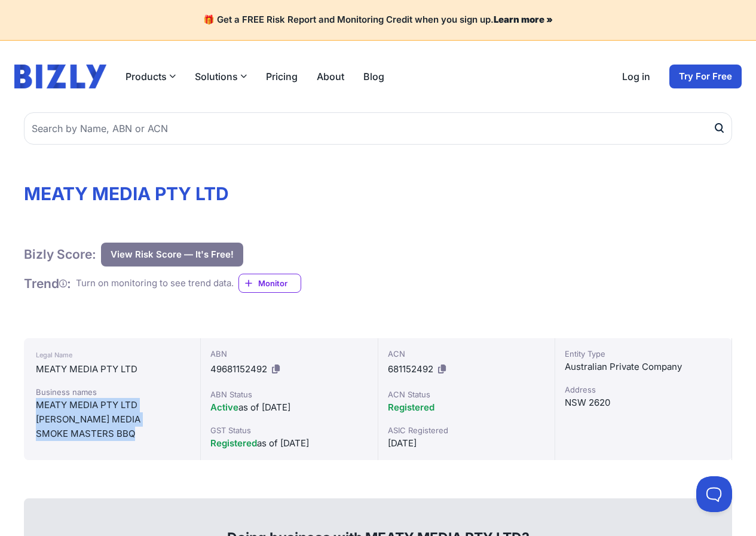 Image resolution: width=756 pixels, height=536 pixels. What do you see at coordinates (466, 430) in the screenshot?
I see `div: ASIC Registered` at bounding box center [466, 430].